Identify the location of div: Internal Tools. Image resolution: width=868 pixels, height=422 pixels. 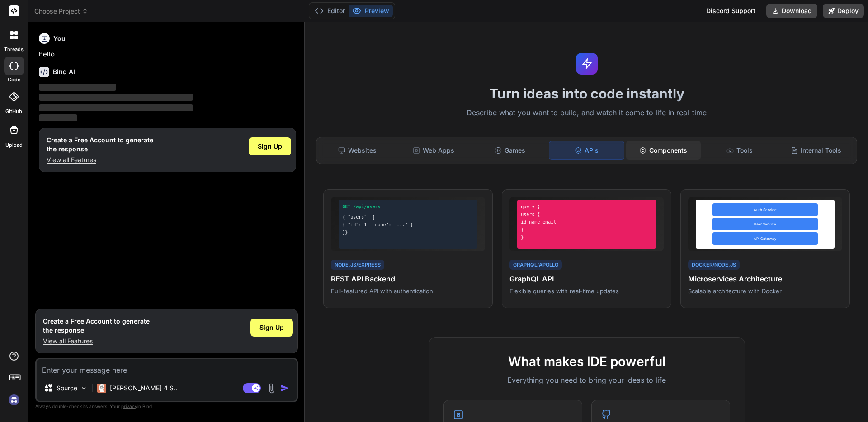
(816, 150).